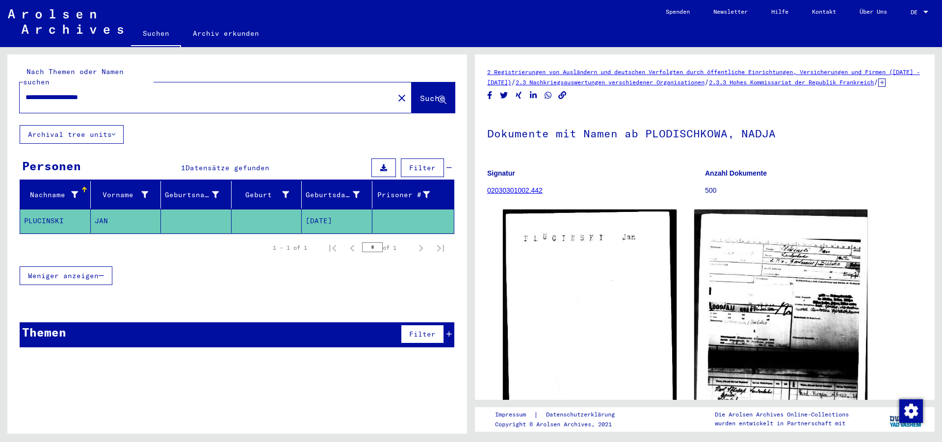 The image size is (942, 442). Describe the element at coordinates (813, 190) in the screenshot. I see `p: 500` at that location.